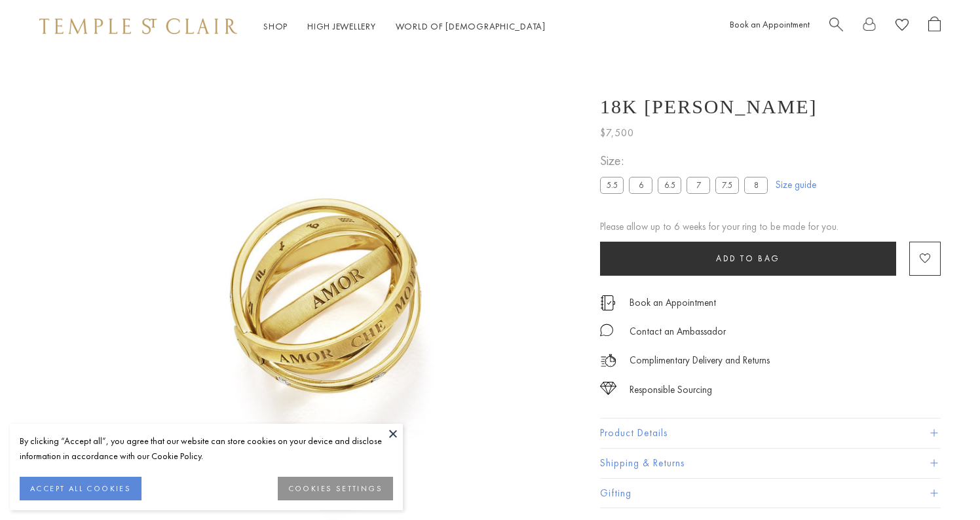  I want to click on img: Temple St. Clair, so click(138, 26).